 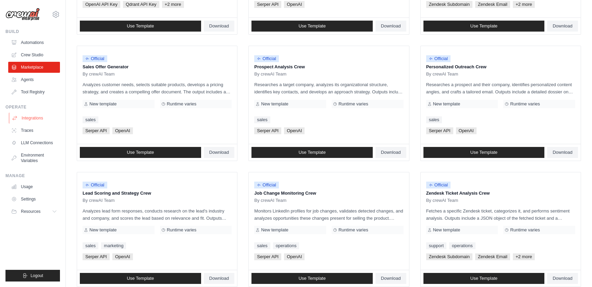 What do you see at coordinates (34, 186) in the screenshot?
I see `a: Usage` at bounding box center [34, 186].